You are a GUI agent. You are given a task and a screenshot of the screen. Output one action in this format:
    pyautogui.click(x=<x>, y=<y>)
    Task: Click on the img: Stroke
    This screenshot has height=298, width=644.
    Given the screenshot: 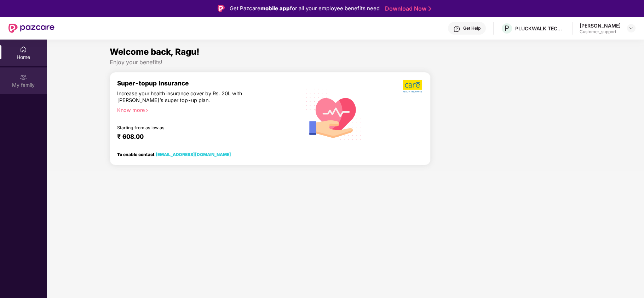 What is the action you would take?
    pyautogui.click(x=430, y=9)
    